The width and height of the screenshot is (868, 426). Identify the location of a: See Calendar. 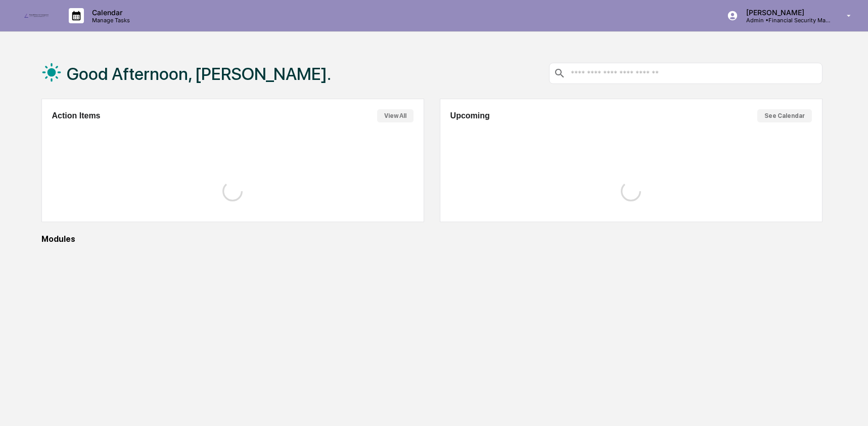
(784, 116).